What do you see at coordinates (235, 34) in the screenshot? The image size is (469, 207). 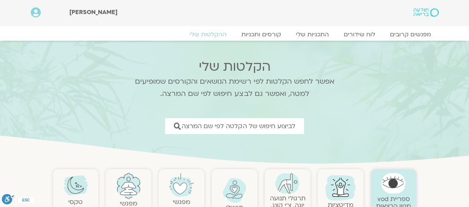 I see `nav: Menu` at bounding box center [235, 34].